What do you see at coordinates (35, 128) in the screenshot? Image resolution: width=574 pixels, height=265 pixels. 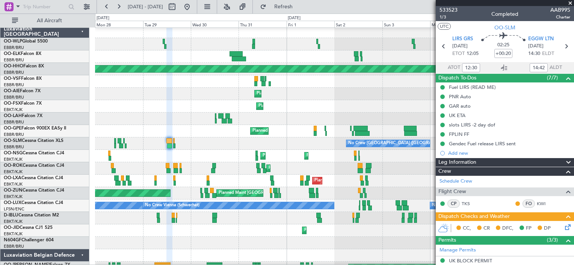 I see `a: OO-GPEFalcon 900EX EASy II` at bounding box center [35, 128].